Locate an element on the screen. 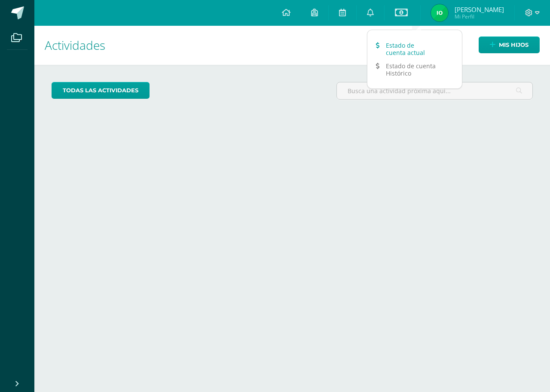 Image resolution: width=550 pixels, height=392 pixels. span: Mi Perfil is located at coordinates (479, 16).